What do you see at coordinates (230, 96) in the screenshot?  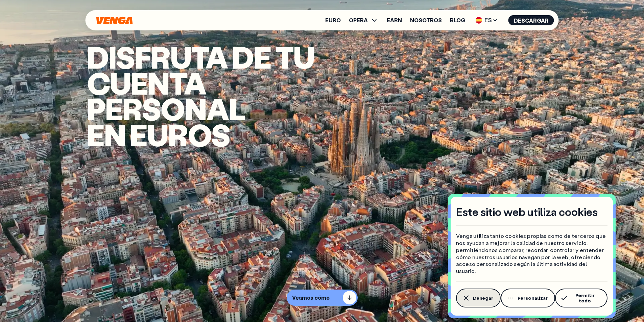 I see `h1: Disfruta de tu cuenta PERSONAL en euros` at bounding box center [230, 96].